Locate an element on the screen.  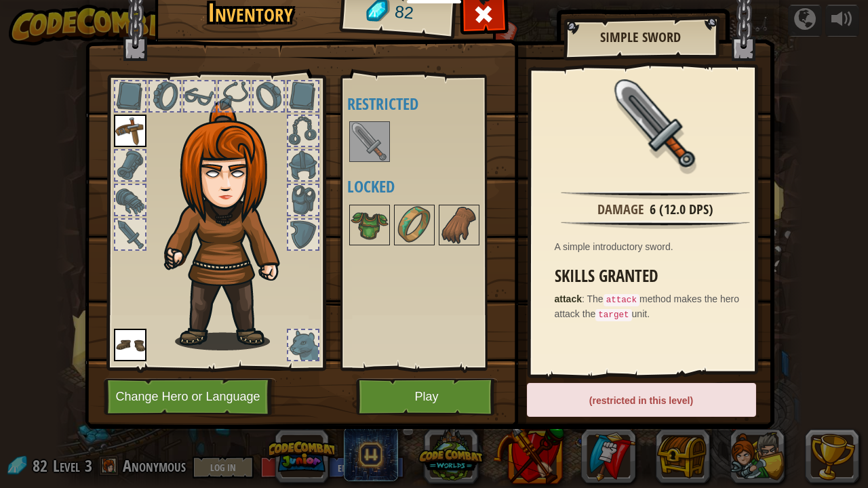
h3: Skills Granted is located at coordinates (659, 276).